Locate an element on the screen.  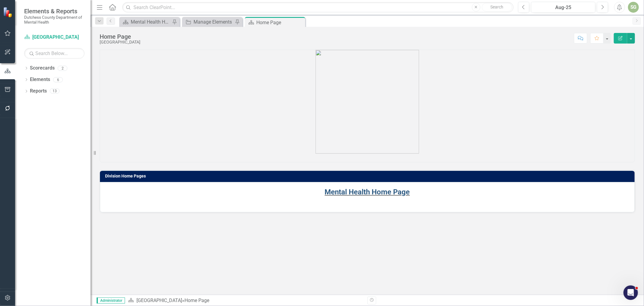
h3: Division Home Pages is located at coordinates (368, 176).